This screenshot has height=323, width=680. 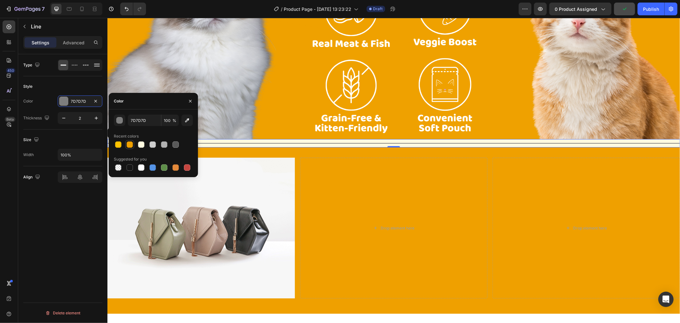 What do you see at coordinates (133, 9) in the screenshot?
I see `div: Undo/Redo` at bounding box center [133, 9].